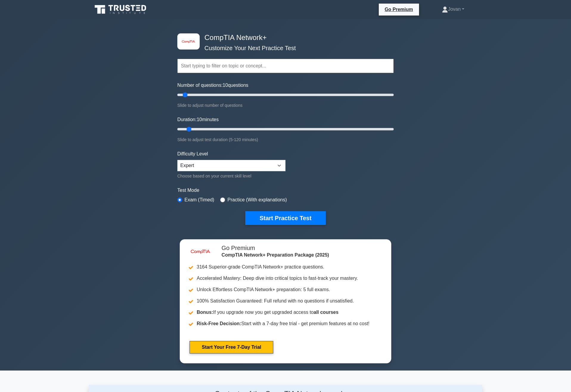 The height and width of the screenshot is (392, 571). What do you see at coordinates (286, 105) in the screenshot?
I see `div: Slide to adjust number of questions` at bounding box center [286, 105].